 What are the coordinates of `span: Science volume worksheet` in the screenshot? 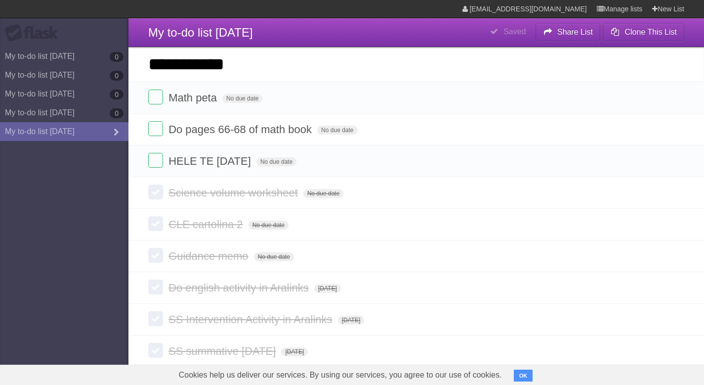 It's located at (234, 192).